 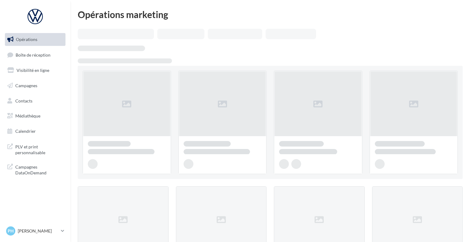 I want to click on a: Campagnes, so click(x=35, y=86).